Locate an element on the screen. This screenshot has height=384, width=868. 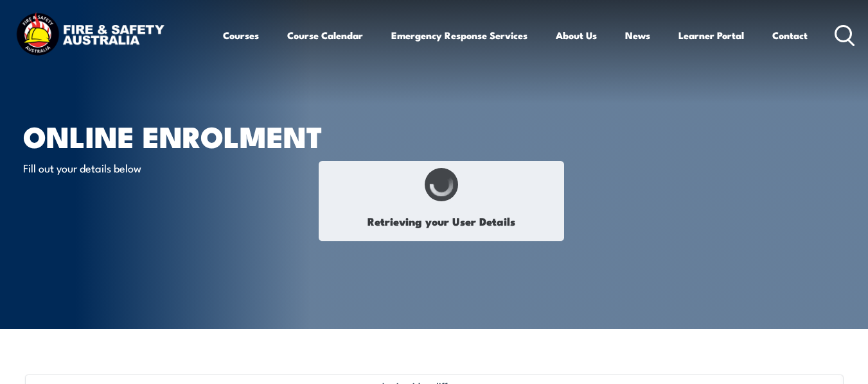
a: Emergency Response Services is located at coordinates (459, 35).